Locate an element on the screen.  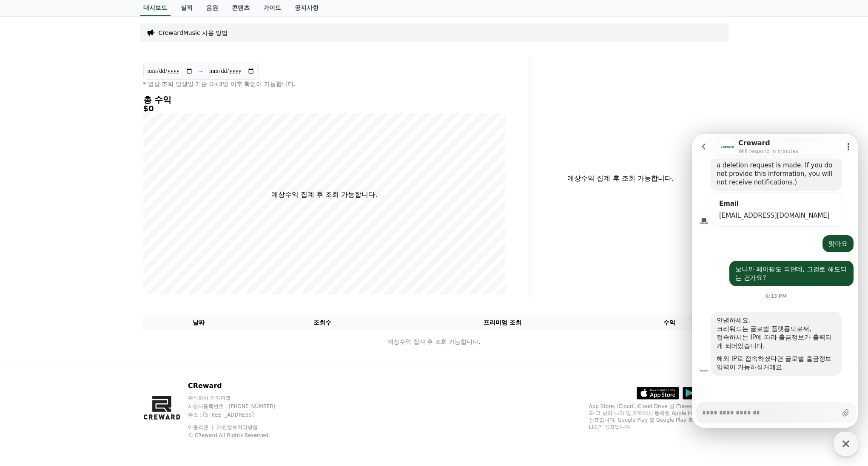
div: 보니까 페이팔도 되던데, 그걸로 해도되는 건가요? is located at coordinates (100, 140).